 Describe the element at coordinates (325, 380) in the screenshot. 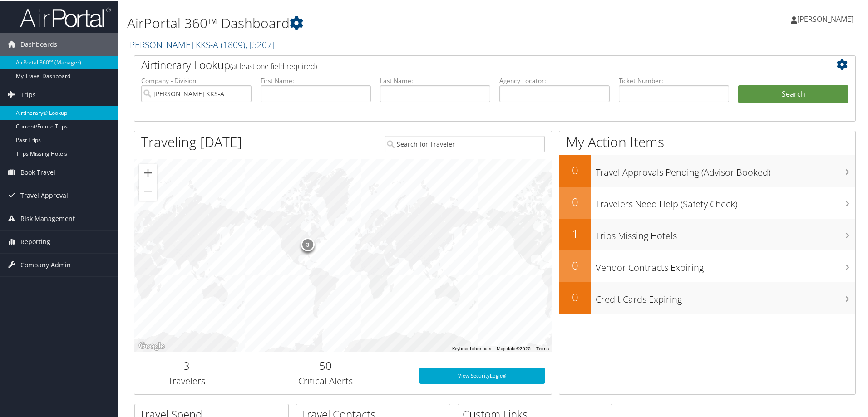

I see `h3: Critical Alerts` at that location.